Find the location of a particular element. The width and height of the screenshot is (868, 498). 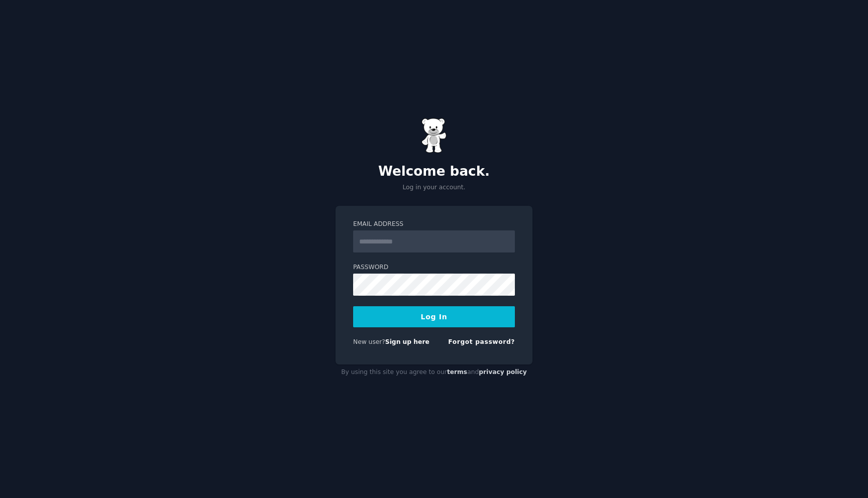

a: Sign up here is located at coordinates (407, 342).